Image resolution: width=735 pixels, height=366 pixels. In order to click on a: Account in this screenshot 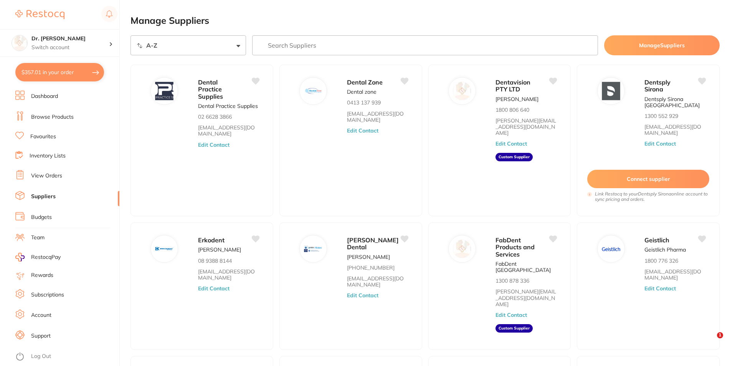, I will do `click(41, 315)`.